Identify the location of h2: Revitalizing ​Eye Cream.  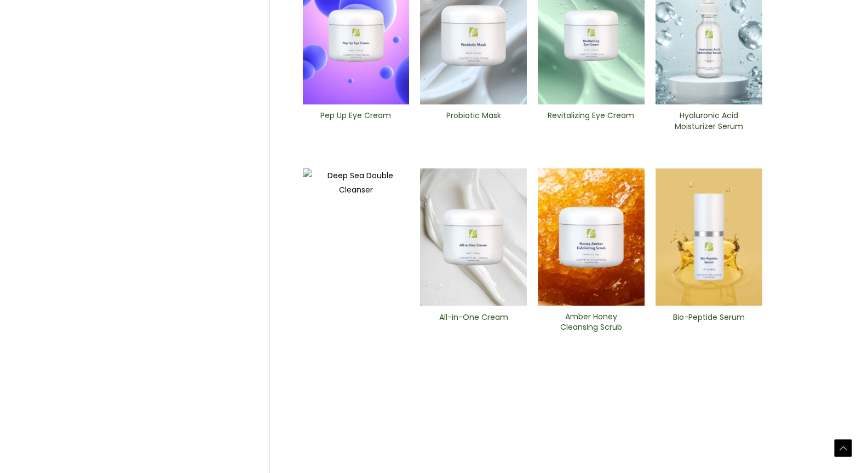
(591, 121).